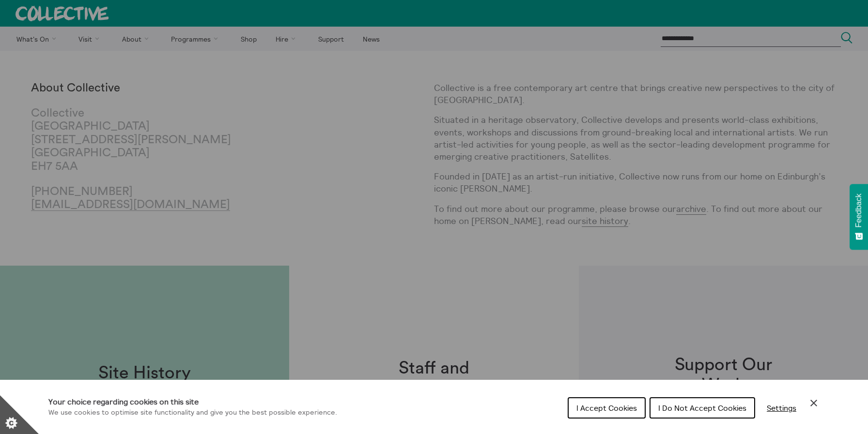 The image size is (868, 434). Describe the element at coordinates (702, 408) in the screenshot. I see `button: I Do Not Accept Cookies` at that location.